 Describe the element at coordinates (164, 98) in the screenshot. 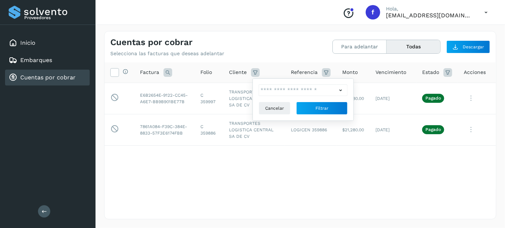

I see `td: E6B2654E-9122-CC45-A6E7-BB9B901BE77B` at that location.